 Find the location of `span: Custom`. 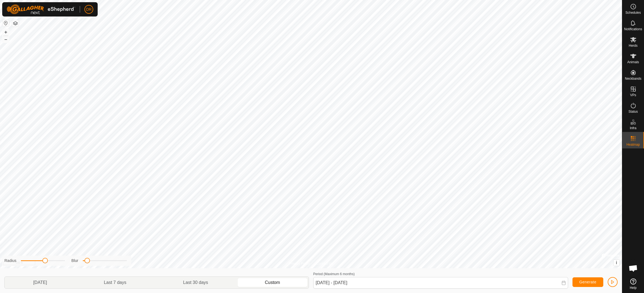

span: Custom is located at coordinates (272, 282).